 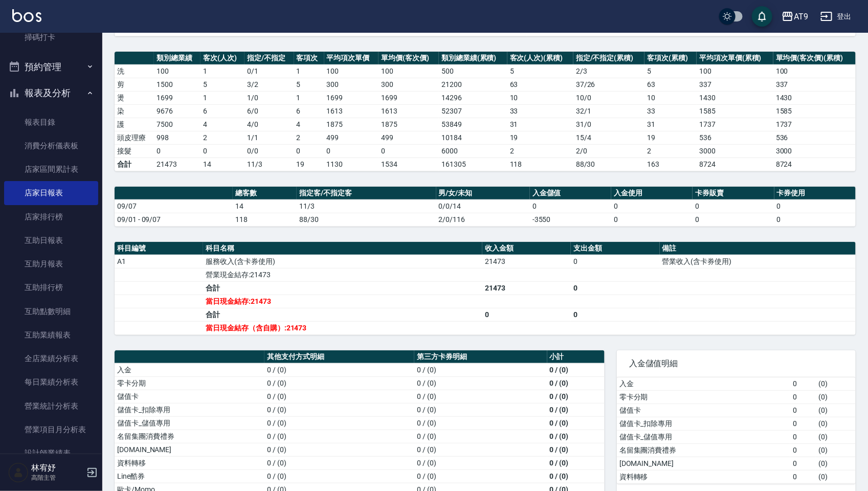 I want to click on td: 33, so click(x=671, y=111).